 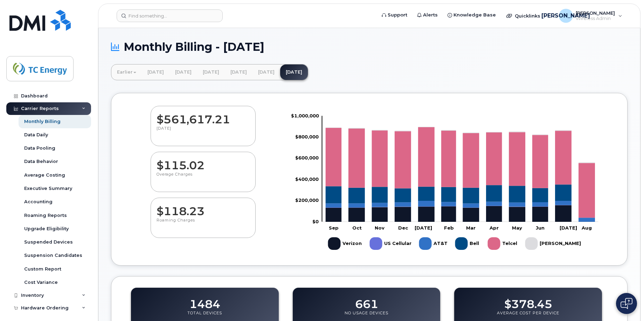 What do you see at coordinates (494, 227) in the screenshot?
I see `tspan: Apr` at bounding box center [494, 227].